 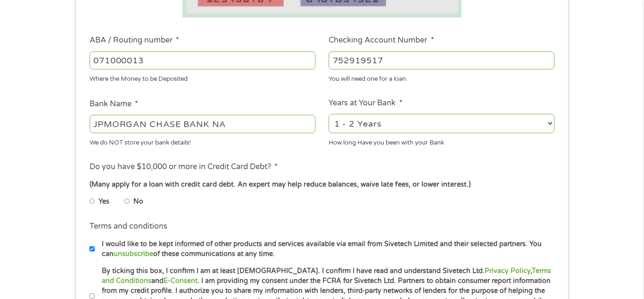 What do you see at coordinates (202, 141) in the screenshot?
I see `div: We do NOT store your bank details!` at bounding box center [202, 141].